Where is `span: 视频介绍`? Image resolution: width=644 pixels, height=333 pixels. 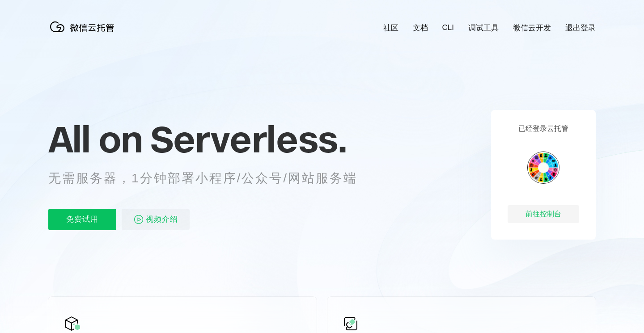
span: 视频介绍 is located at coordinates (162, 219).